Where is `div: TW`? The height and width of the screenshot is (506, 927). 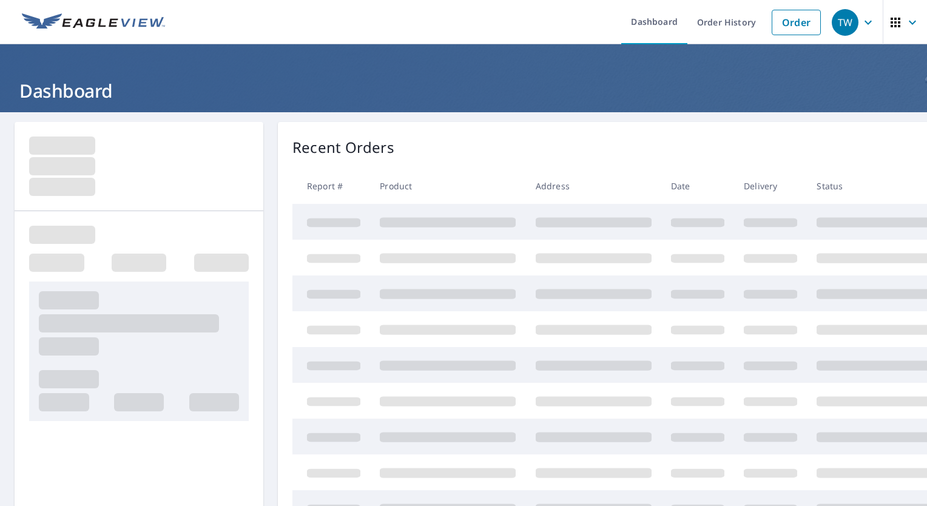 div: TW is located at coordinates (845, 22).